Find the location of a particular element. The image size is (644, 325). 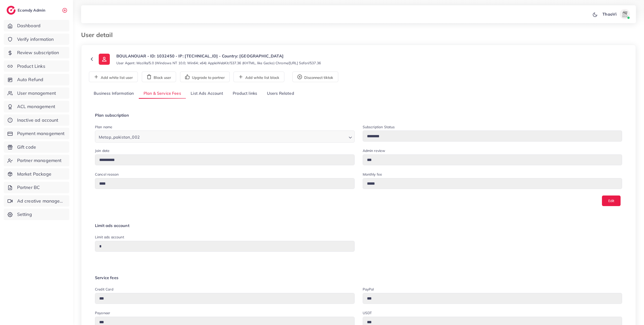

label: Limit ads account is located at coordinates (109, 237).